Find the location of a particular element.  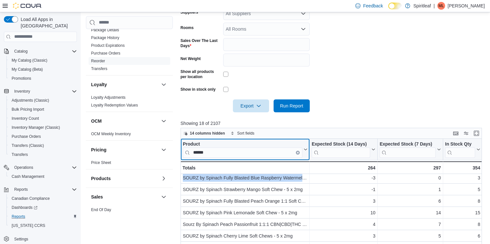

button: Open list of options is located at coordinates (303, 29).